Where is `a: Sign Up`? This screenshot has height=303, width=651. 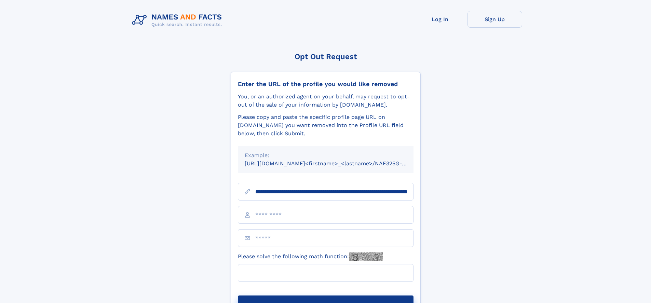
a: Sign Up is located at coordinates (495, 19).